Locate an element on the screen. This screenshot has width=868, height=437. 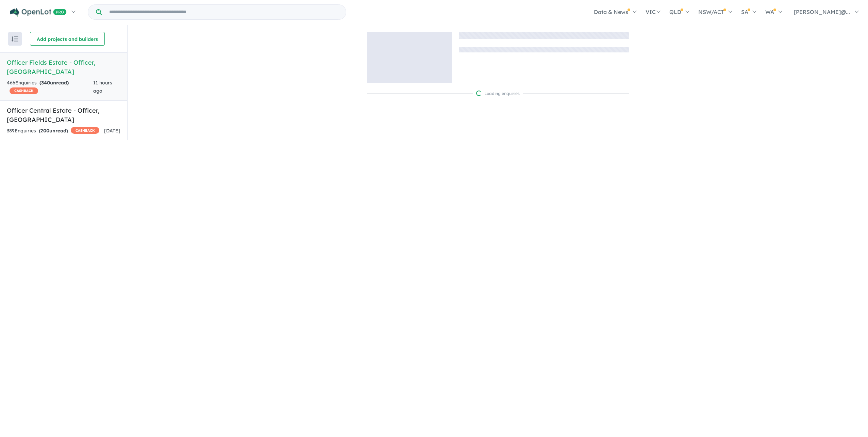
span: 11 hours ago is located at coordinates (102, 87).